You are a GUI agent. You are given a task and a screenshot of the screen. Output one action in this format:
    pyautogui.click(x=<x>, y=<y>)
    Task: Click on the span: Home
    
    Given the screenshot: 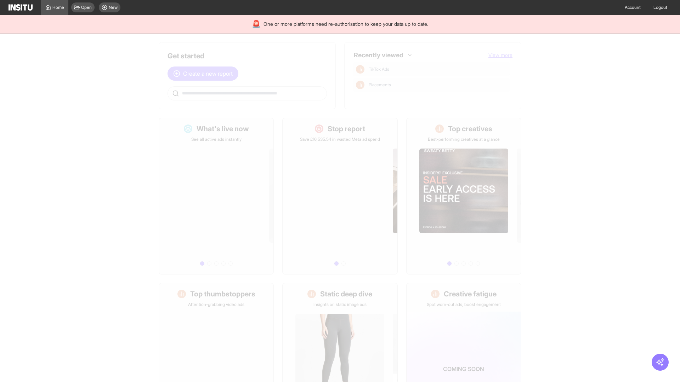 What is the action you would take?
    pyautogui.click(x=58, y=7)
    